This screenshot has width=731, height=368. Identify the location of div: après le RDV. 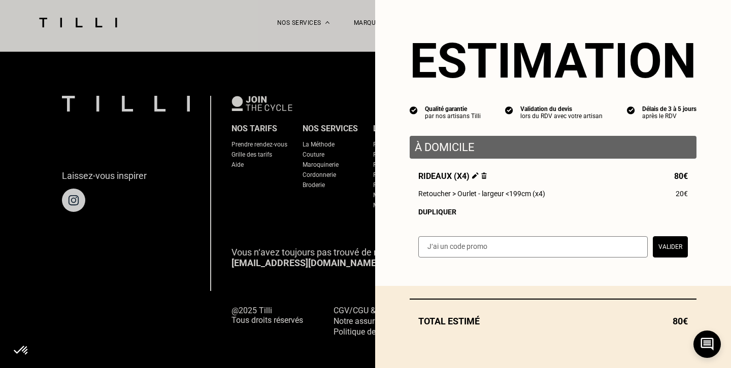
(669, 116).